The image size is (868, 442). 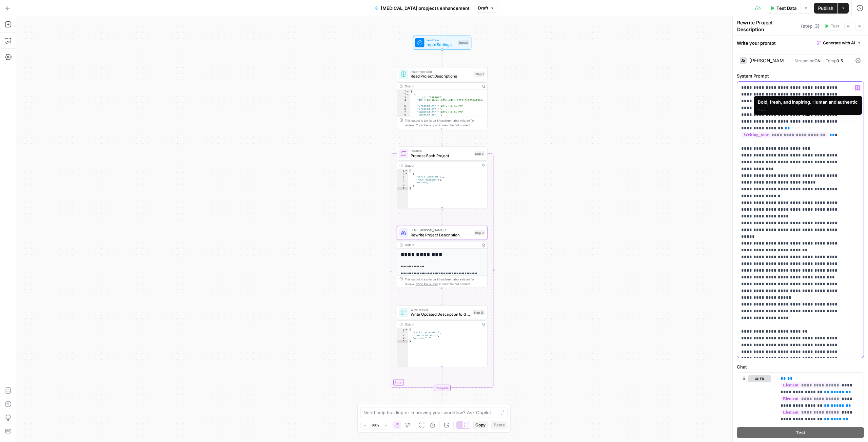 I want to click on span: Toggle code folding, rows 2 through 6, so click(x=406, y=173).